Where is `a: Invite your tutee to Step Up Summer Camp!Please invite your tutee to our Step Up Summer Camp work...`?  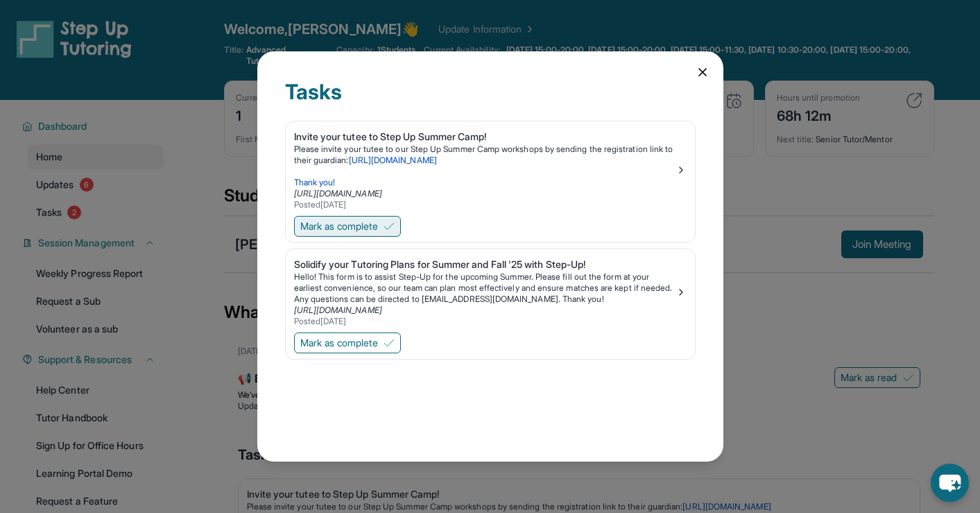
a: Invite your tutee to Step Up Summer Camp!Please invite your tutee to our Step Up Summer Camp work... is located at coordinates (490, 167).